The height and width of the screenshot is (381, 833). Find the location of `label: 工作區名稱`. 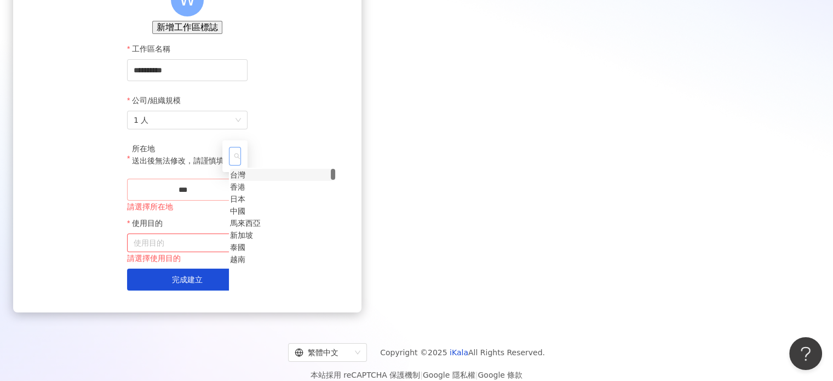

label: 工作區名稱 is located at coordinates (153, 49).